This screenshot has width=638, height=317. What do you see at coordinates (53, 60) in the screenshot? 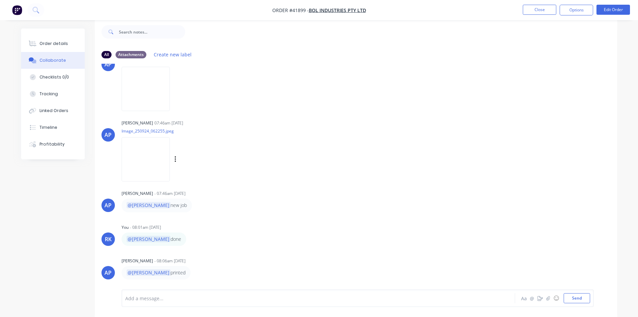
I see `div: Collaborate` at bounding box center [53, 60].